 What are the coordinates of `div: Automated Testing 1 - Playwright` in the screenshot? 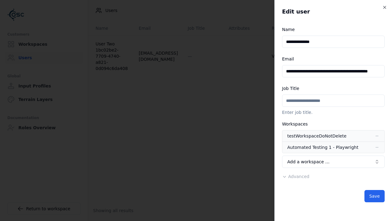 It's located at (323, 147).